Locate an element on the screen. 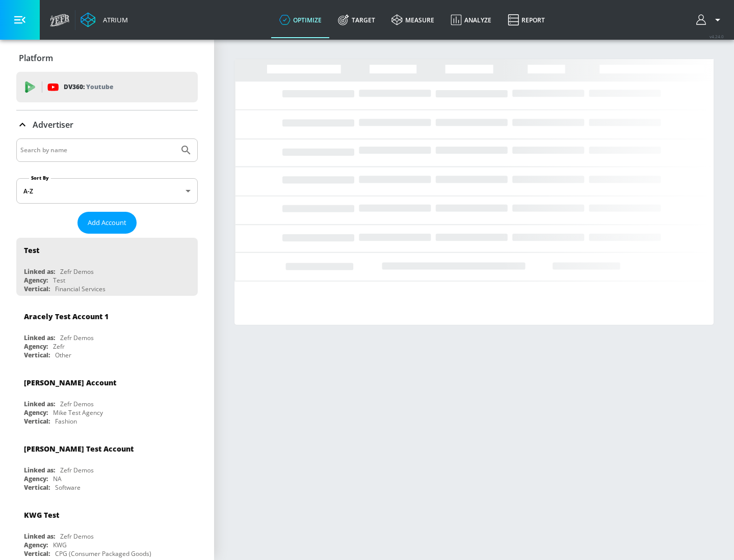 Image resolution: width=734 pixels, height=560 pixels. div: Zefr is located at coordinates (59, 346).